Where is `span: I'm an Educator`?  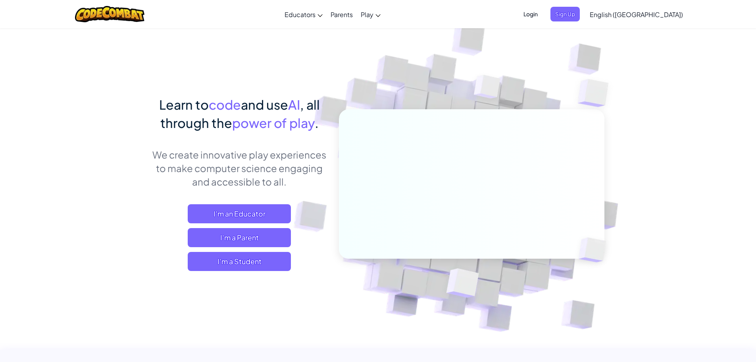
span: I'm an Educator is located at coordinates (239, 213).